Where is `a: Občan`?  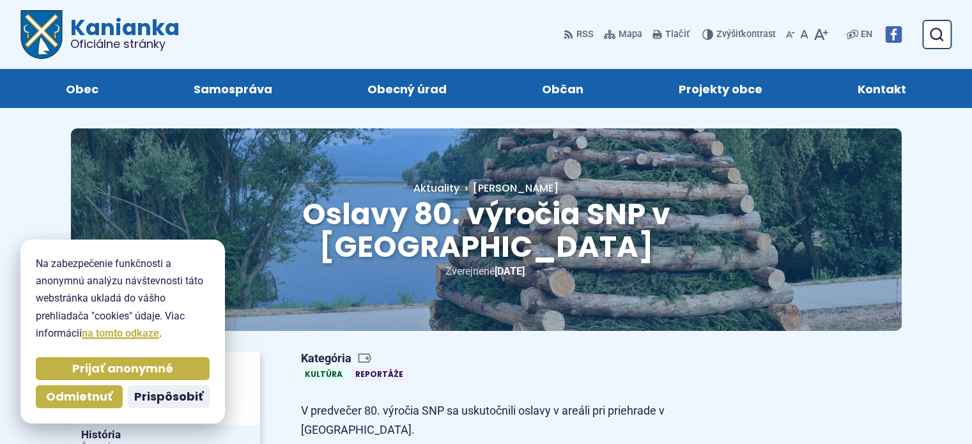
a: Občan is located at coordinates (563, 88).